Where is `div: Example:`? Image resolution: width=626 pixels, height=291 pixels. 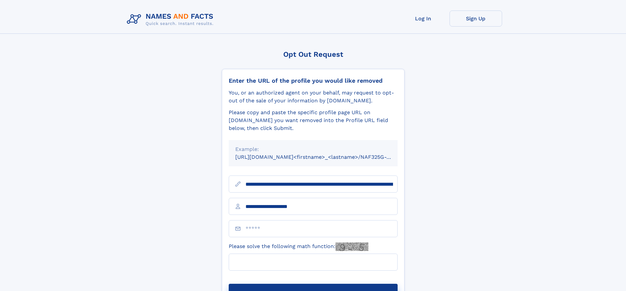
div: Example: is located at coordinates (313, 149).